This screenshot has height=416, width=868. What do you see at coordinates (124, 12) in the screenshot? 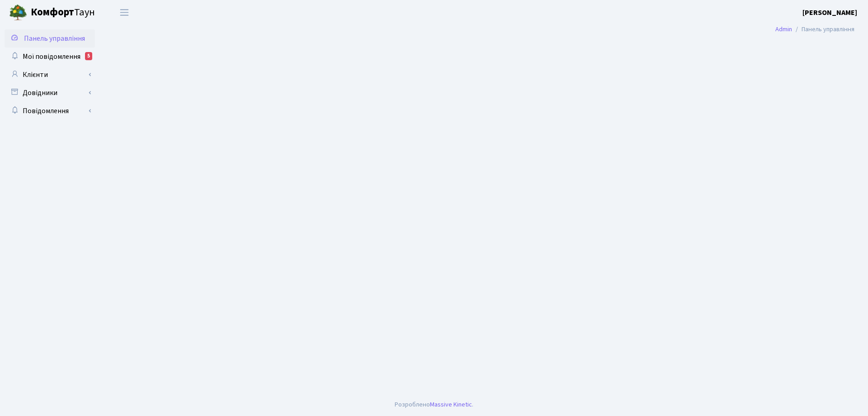
I see `button: Переключити навігацію` at bounding box center [124, 12].